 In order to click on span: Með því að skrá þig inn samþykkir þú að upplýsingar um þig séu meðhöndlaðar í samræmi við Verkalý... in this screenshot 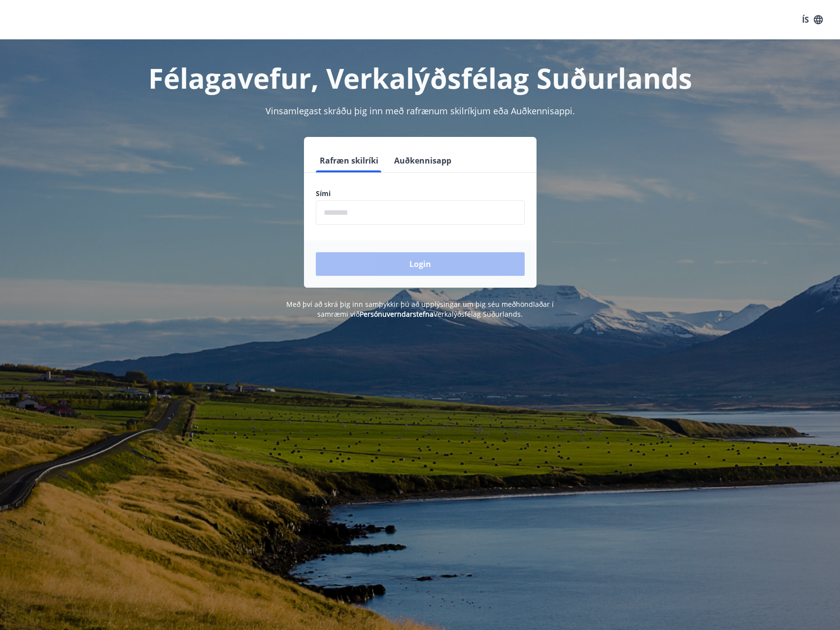, I will do `click(420, 309)`.